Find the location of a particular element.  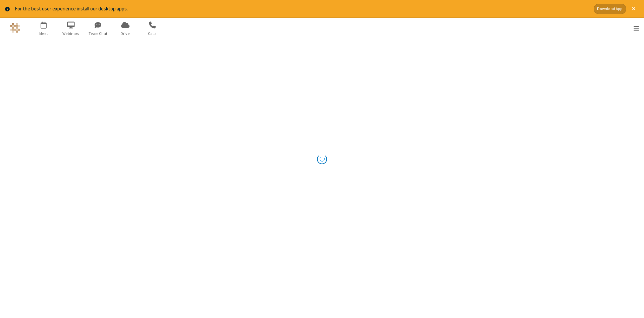

button: Download App is located at coordinates (610, 9).